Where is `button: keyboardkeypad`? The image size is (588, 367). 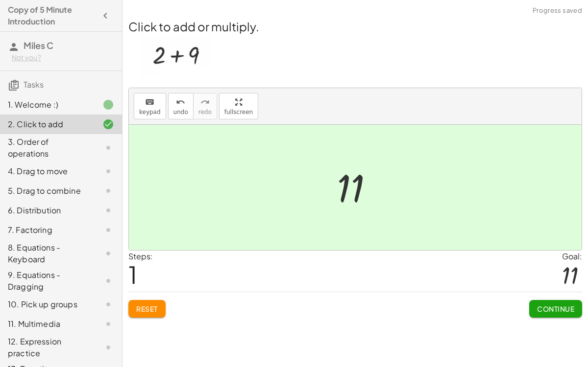 button: keyboardkeypad is located at coordinates (150, 106).